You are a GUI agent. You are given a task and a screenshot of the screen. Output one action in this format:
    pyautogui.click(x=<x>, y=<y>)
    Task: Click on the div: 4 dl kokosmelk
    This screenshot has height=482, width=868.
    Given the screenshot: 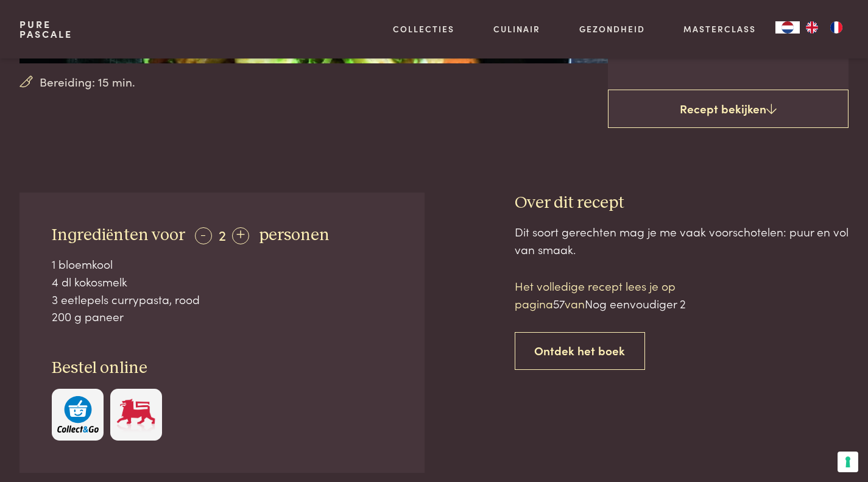 What is the action you would take?
    pyautogui.click(x=222, y=282)
    